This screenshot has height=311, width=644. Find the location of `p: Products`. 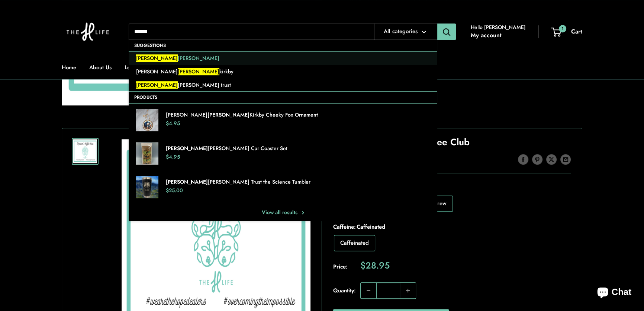

p: Products is located at coordinates (283, 97).